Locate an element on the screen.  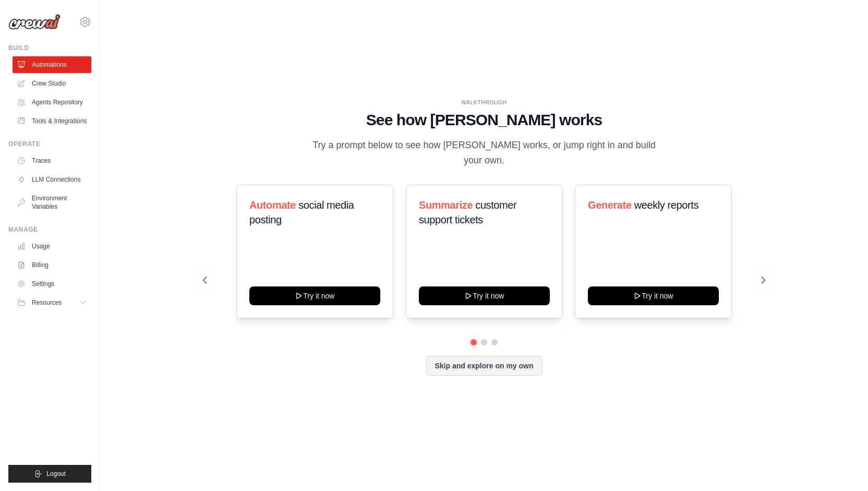
a: Tools & Integrations is located at coordinates (52, 121).